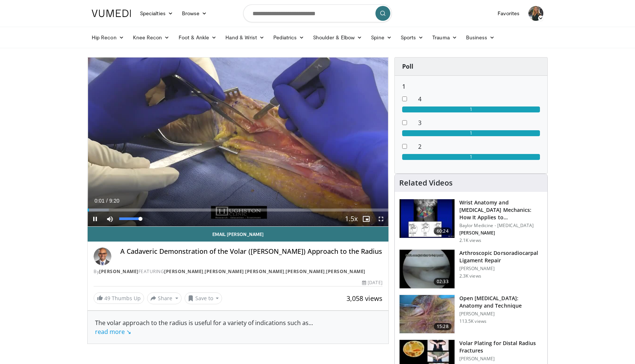  What do you see at coordinates (427, 269) in the screenshot?
I see `img: 50511_0000_3.png.150x105_q85_crop-smart_upscale.jpg` at bounding box center [427, 269].